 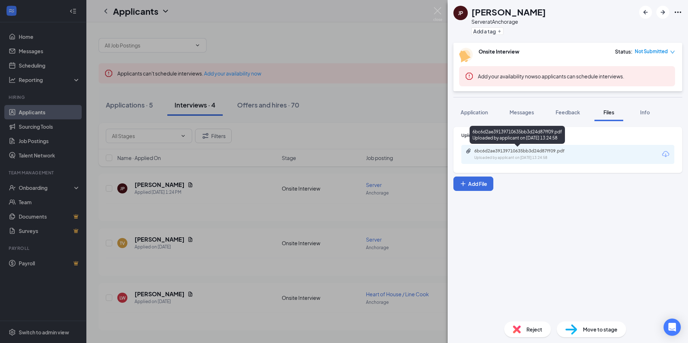 I want to click on span: Files, so click(x=609, y=112).